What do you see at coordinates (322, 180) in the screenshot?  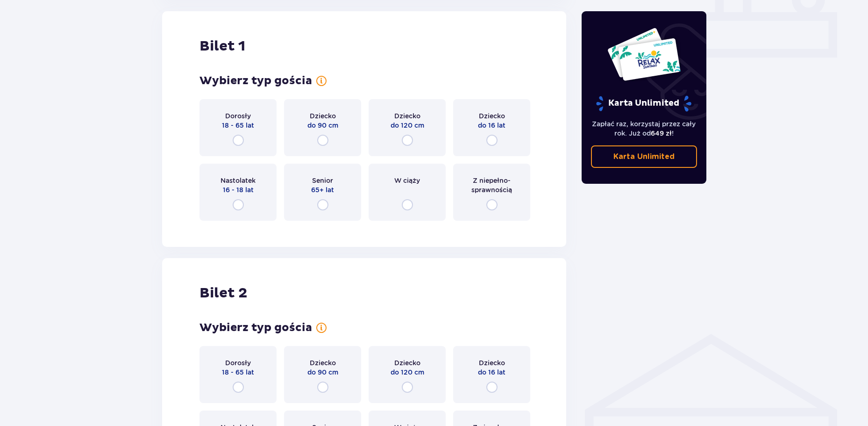 I see `p: Senior` at bounding box center [322, 180].